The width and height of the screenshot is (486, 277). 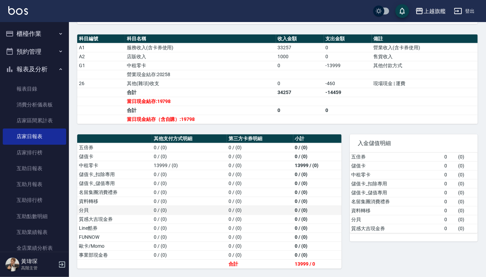 What do you see at coordinates (348, 92) in the screenshot?
I see `td: -14459` at bounding box center [348, 92].